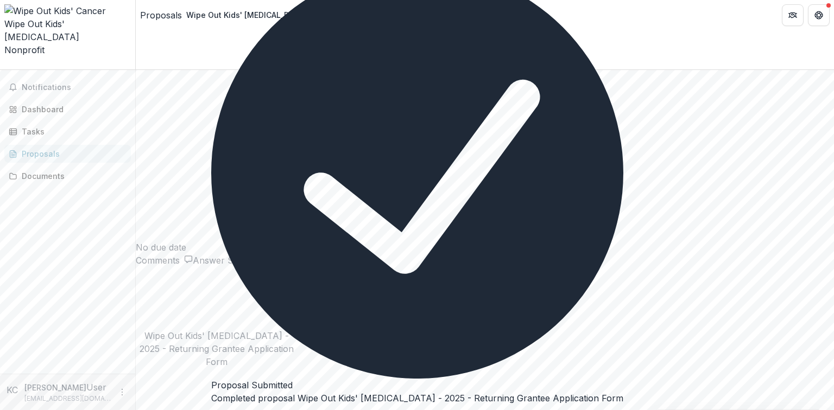  I want to click on button: Comments, so click(164, 261).